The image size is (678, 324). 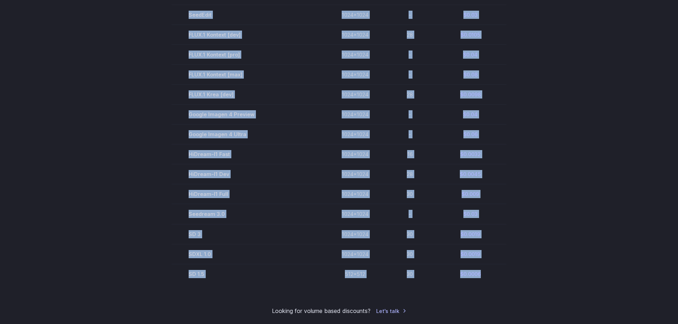 I want to click on a: Let's talk, so click(x=391, y=311).